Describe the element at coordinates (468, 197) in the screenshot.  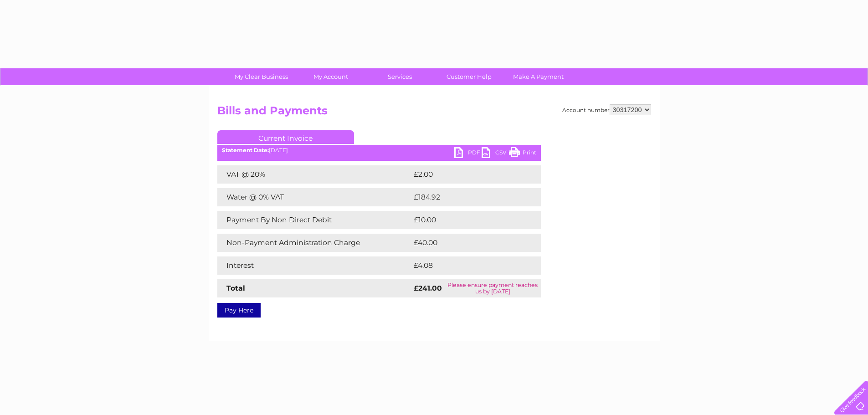
I see `td: £184.92` at that location.